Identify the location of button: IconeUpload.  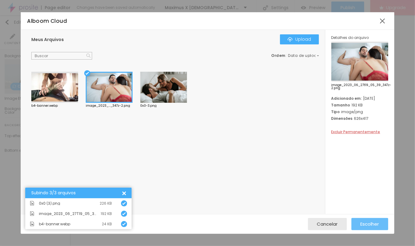
(300, 39).